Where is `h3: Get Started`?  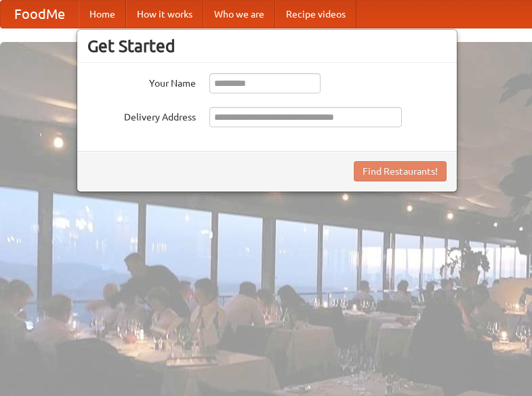 h3: Get Started is located at coordinates (267, 46).